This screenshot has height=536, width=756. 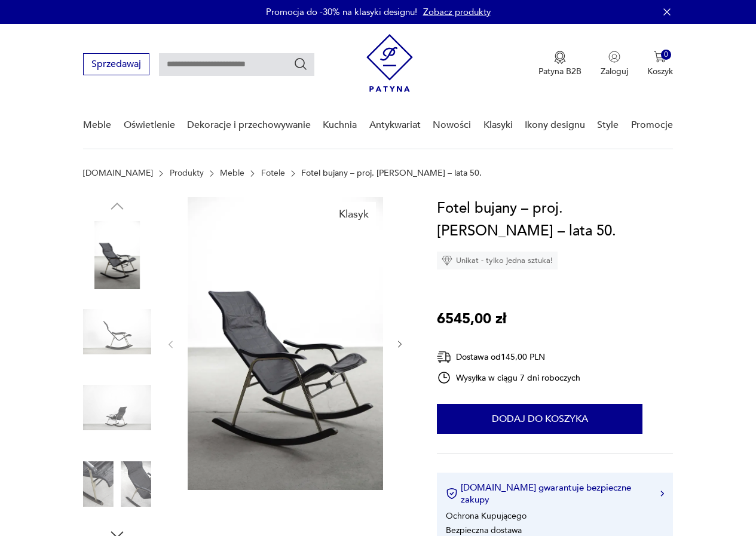 I want to click on button: Sprzedawaj, so click(x=116, y=64).